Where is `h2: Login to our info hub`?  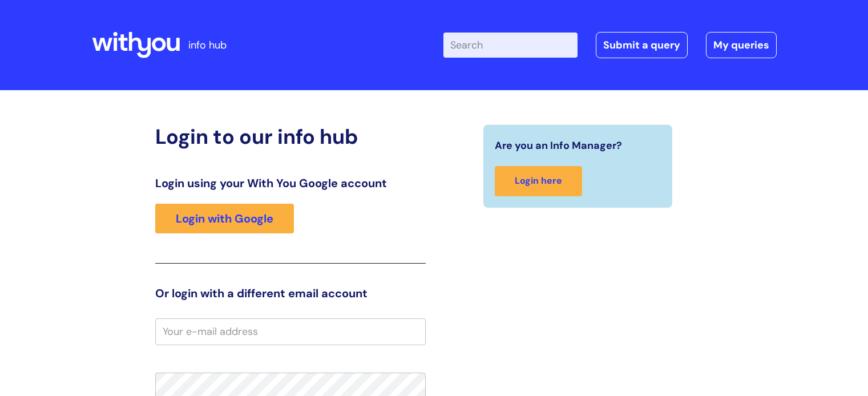 h2: Login to our info hub is located at coordinates (290, 136).